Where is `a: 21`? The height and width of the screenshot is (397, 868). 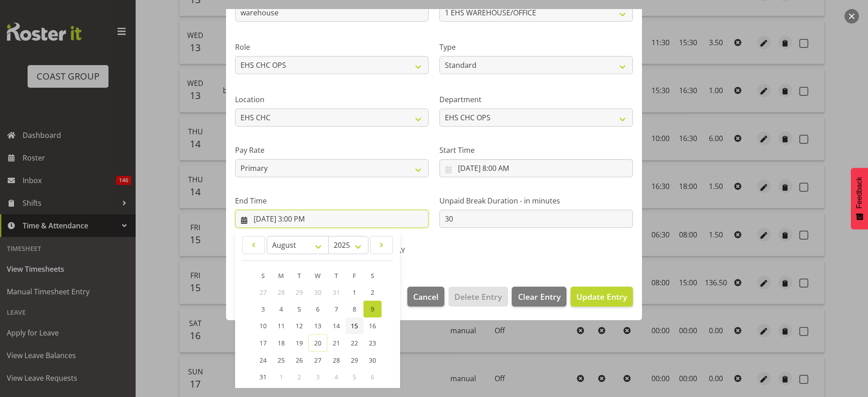 a: 21 is located at coordinates (337, 343).